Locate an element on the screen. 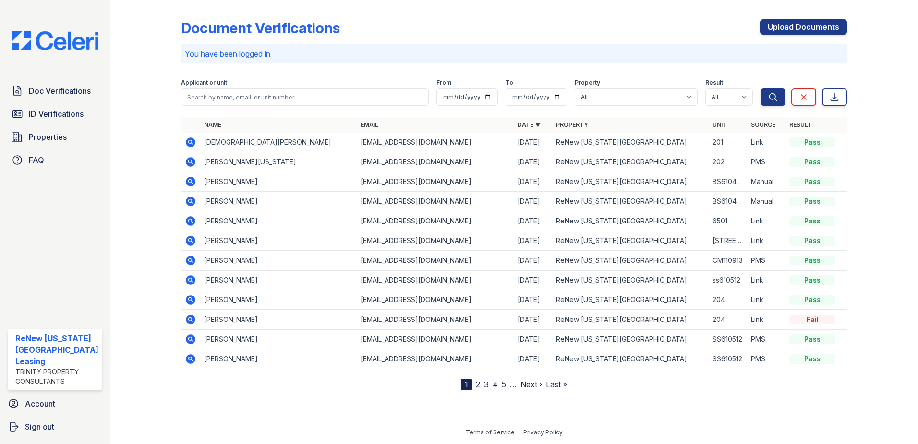 Image resolution: width=918 pixels, height=444 pixels. span: Sign out is located at coordinates (39, 426).